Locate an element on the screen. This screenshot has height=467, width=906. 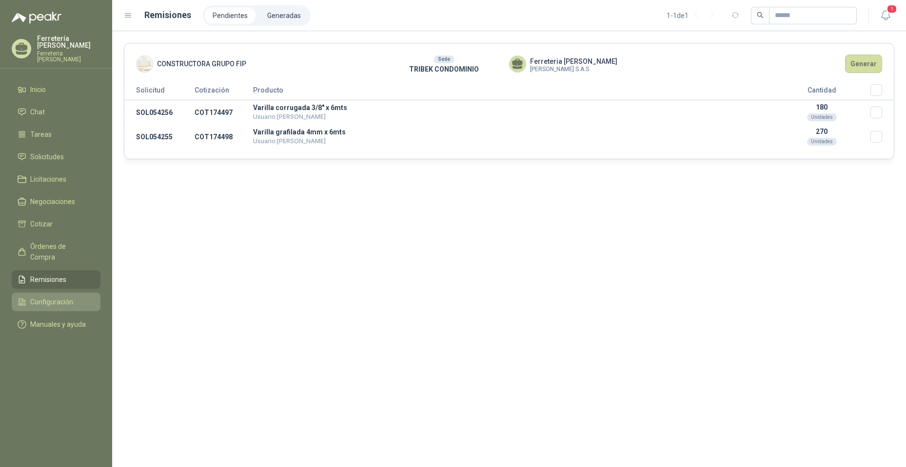
a: Negociaciones is located at coordinates (56, 202).